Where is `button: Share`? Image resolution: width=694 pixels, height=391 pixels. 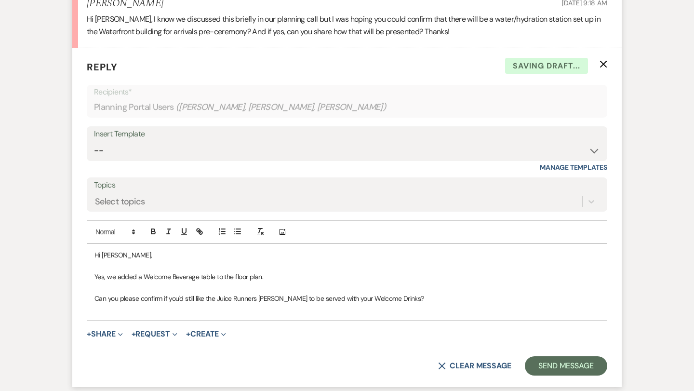
button: Share is located at coordinates (105, 334).